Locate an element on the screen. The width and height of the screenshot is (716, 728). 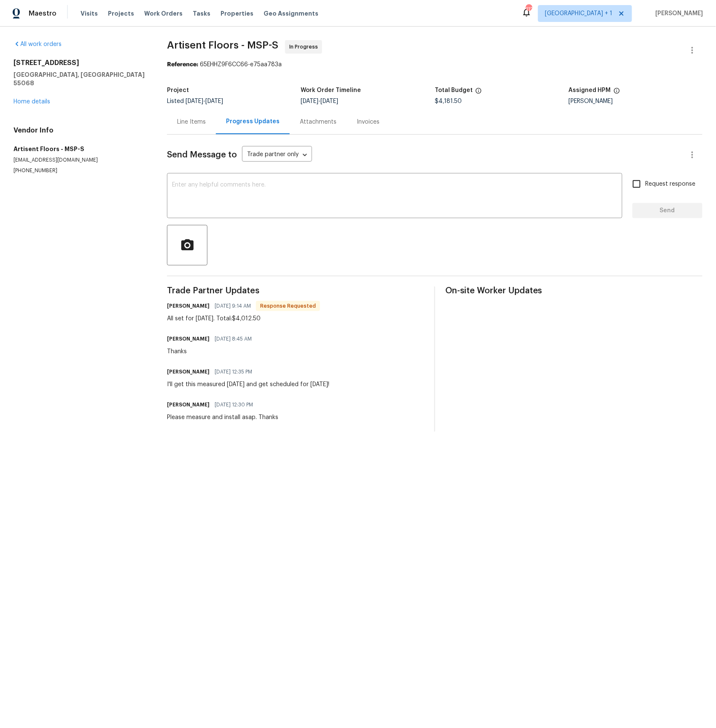
h5: Work Order Timeline is located at coordinates (332, 91).